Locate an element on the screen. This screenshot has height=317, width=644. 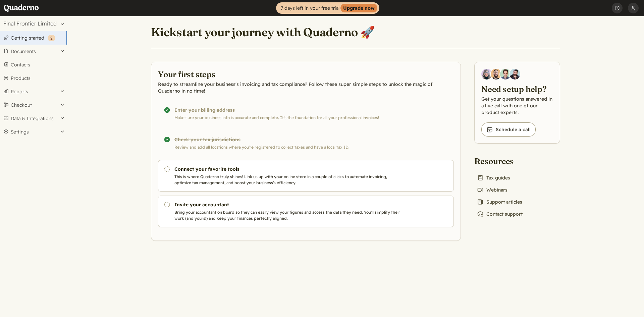
a: 7 days left in your free trialUpgrade now is located at coordinates (327, 8).